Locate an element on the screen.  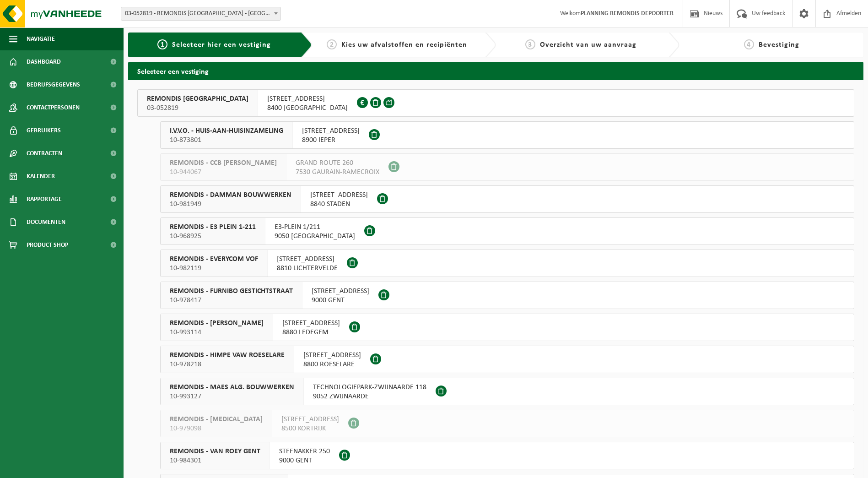
span: Contracten is located at coordinates (44, 154).